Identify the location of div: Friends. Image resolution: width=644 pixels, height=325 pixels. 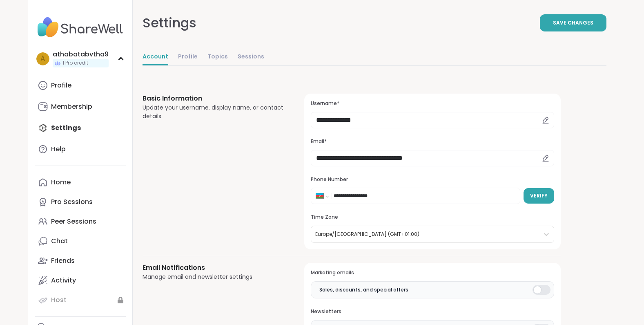
(63, 261).